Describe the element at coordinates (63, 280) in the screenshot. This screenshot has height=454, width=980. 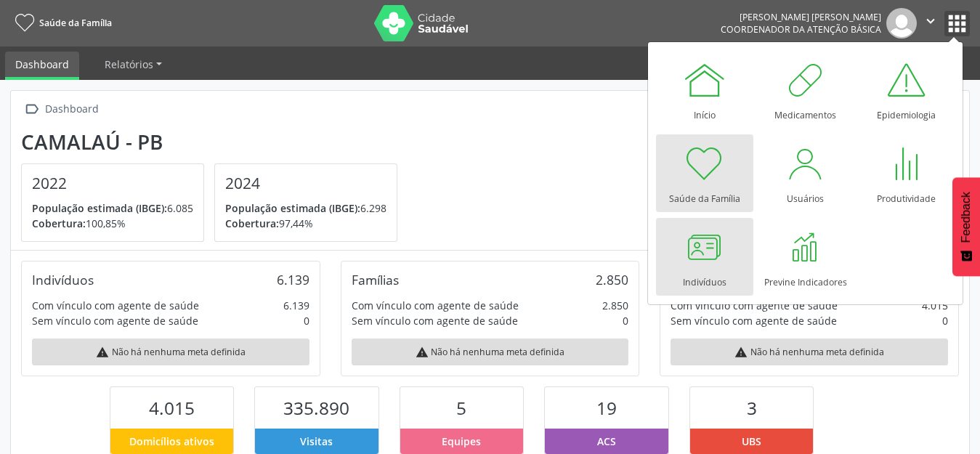
I see `div: Indivíduos` at that location.